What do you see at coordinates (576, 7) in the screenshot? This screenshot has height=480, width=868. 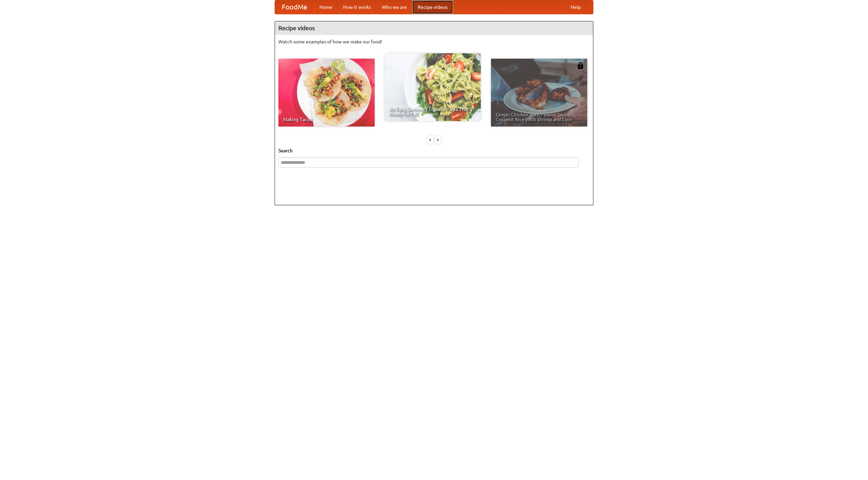 I see `a: Help` at bounding box center [576, 7].